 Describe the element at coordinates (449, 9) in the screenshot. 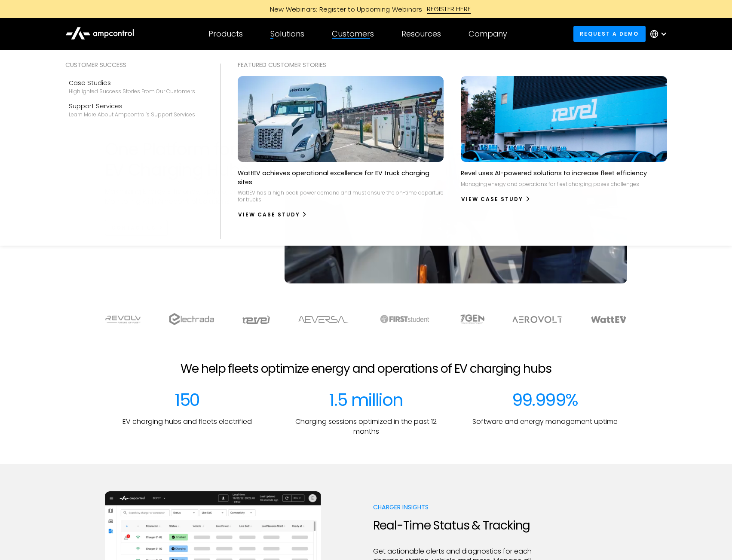

I see `div: REGISTER HERE` at that location.